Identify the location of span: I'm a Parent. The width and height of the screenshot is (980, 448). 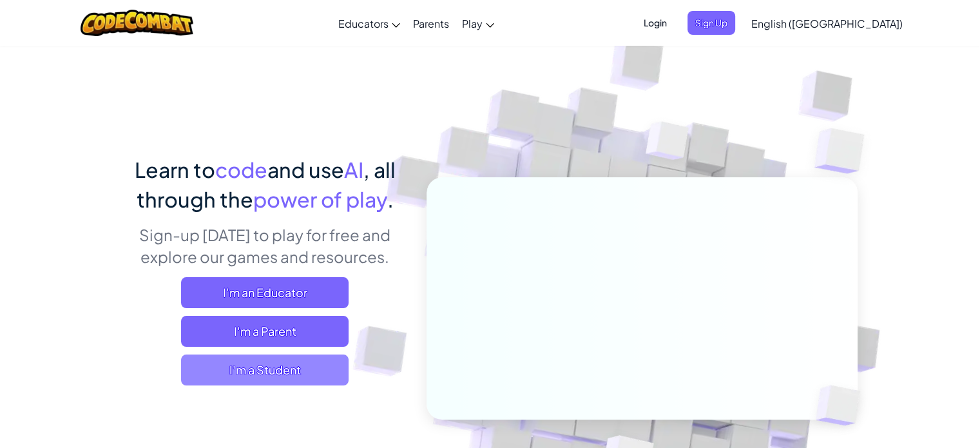
(264, 331).